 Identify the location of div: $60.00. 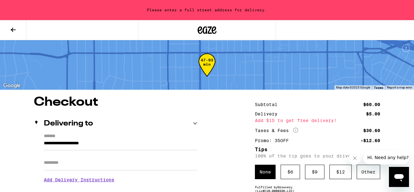
(372, 104).